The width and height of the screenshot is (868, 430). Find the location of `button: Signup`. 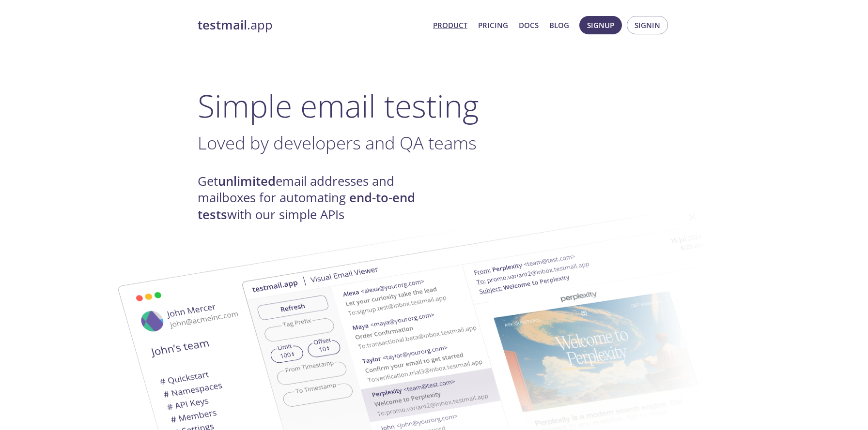

button: Signup is located at coordinates (601, 25).